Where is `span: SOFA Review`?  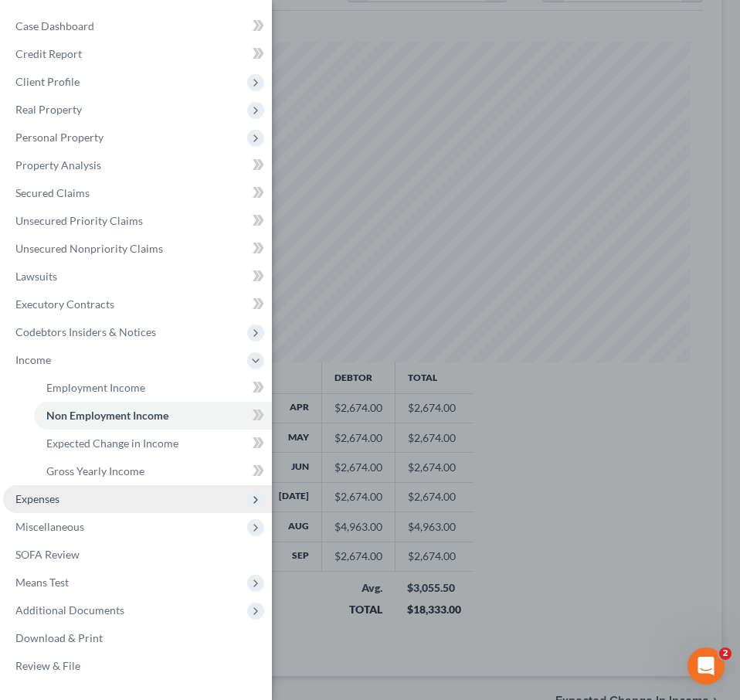
span: SOFA Review is located at coordinates (47, 554).